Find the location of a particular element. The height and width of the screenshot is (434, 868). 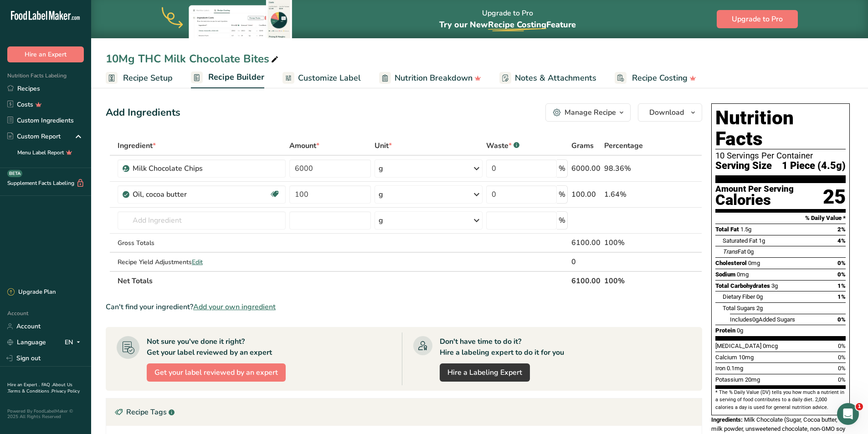

button: Get your label reviewed by an expert is located at coordinates (216, 372).